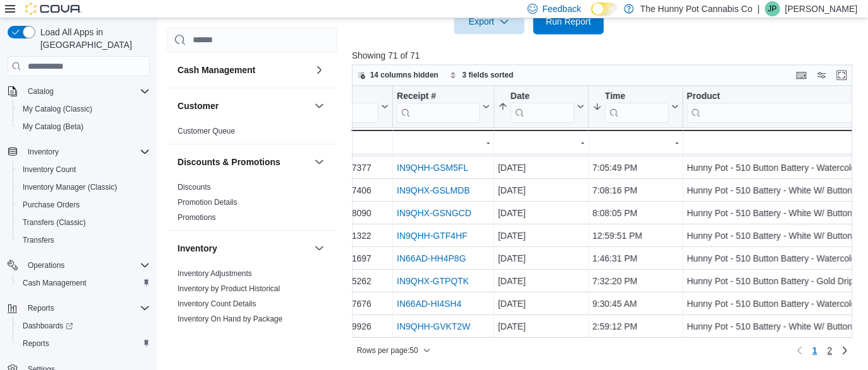  Describe the element at coordinates (207, 203) in the screenshot. I see `span: Promotion Details` at that location.